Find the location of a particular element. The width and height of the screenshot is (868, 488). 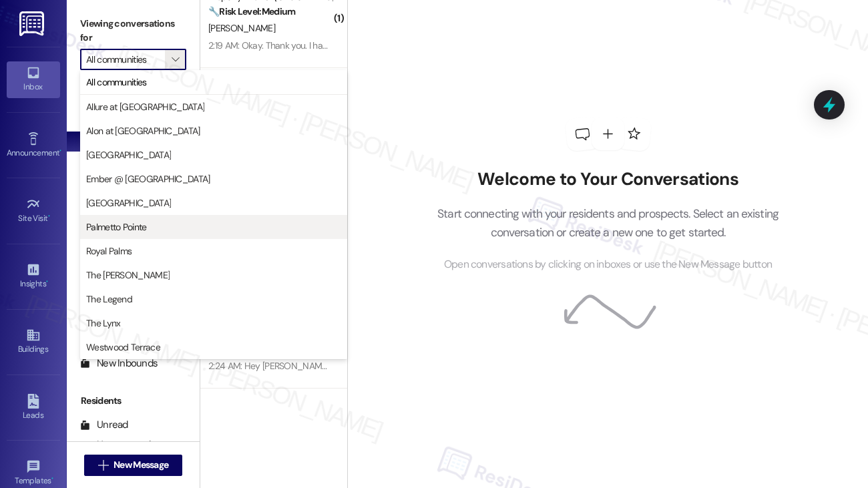

span: All communities is located at coordinates (116, 82).